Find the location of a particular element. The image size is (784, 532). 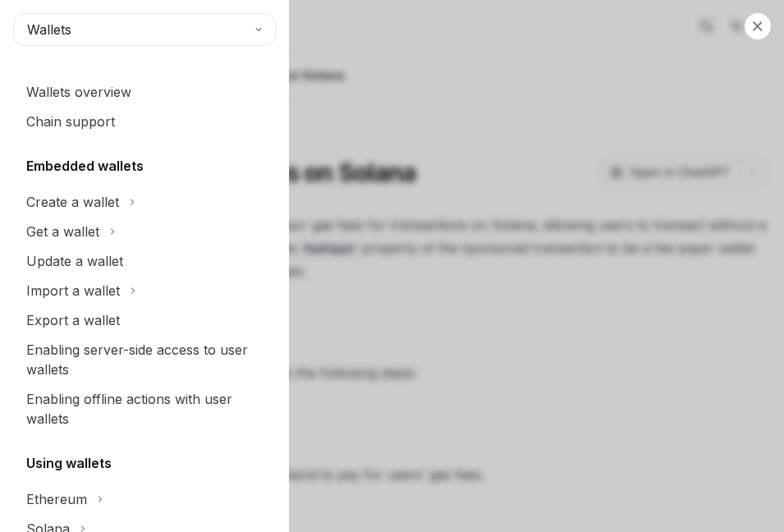

span: Wallets is located at coordinates (49, 30).